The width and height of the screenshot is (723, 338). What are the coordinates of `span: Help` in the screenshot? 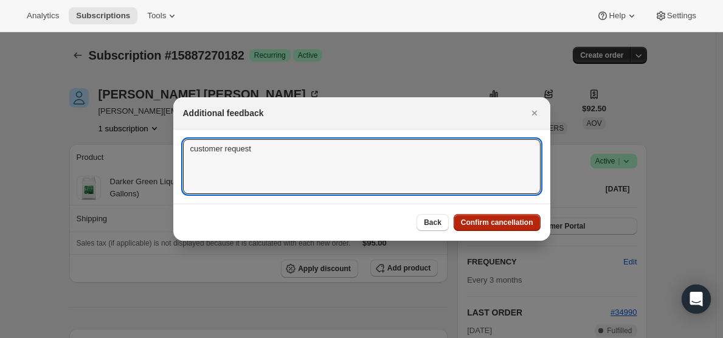 It's located at (617, 16).